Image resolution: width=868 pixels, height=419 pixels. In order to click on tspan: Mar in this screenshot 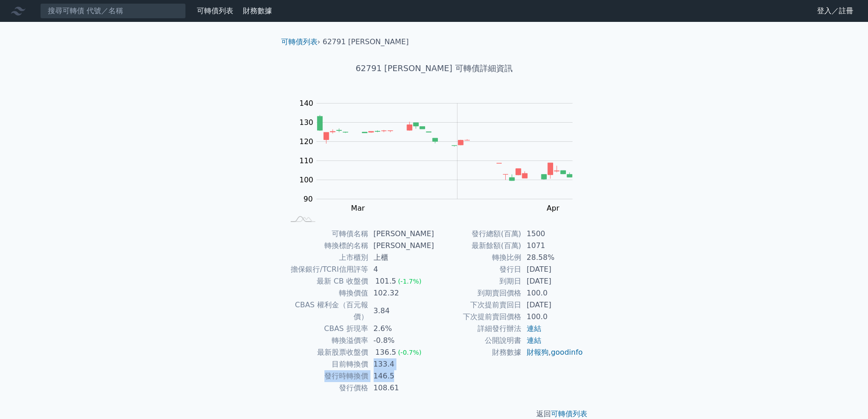, I will do `click(358, 208)`.